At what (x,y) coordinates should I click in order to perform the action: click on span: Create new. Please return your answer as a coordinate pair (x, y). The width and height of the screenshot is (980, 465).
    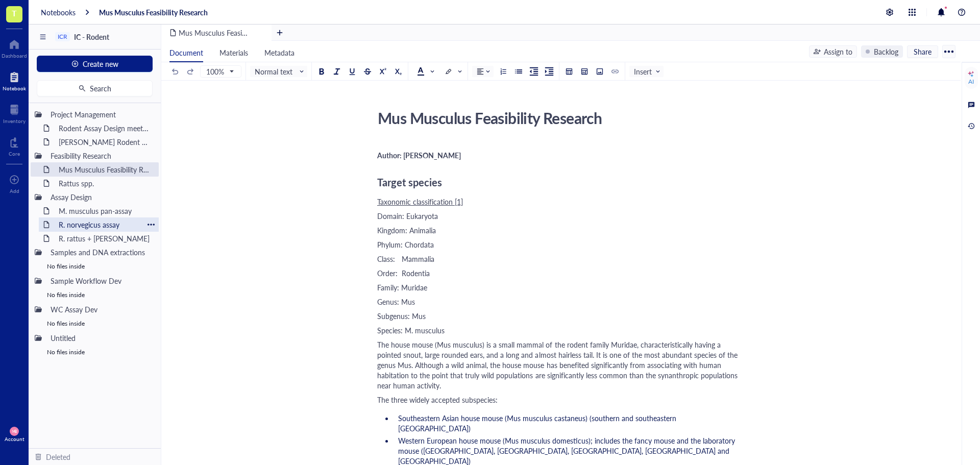
    Looking at the image, I should click on (100, 64).